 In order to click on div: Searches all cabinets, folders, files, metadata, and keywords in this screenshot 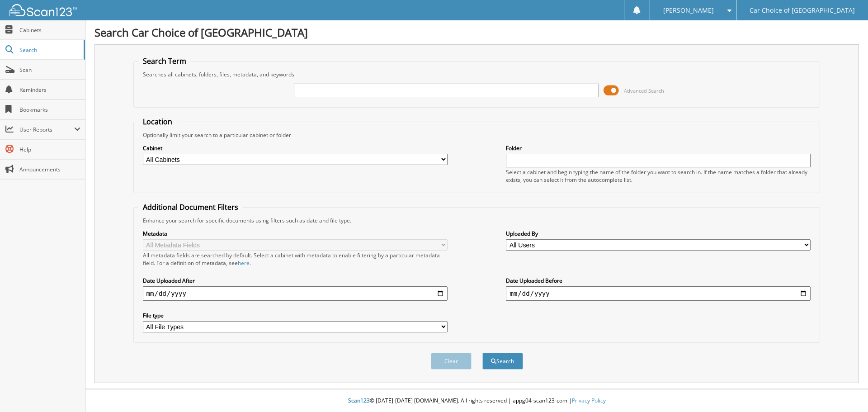, I will do `click(477, 74)`.